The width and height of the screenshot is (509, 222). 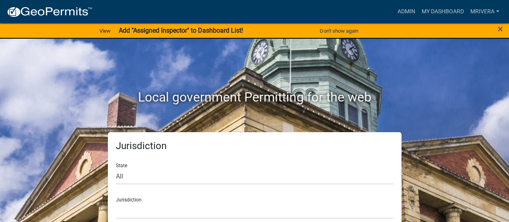 What do you see at coordinates (181, 30) in the screenshot?
I see `strong: Add "Assigned Inspector" to Dashboard List!` at bounding box center [181, 30].